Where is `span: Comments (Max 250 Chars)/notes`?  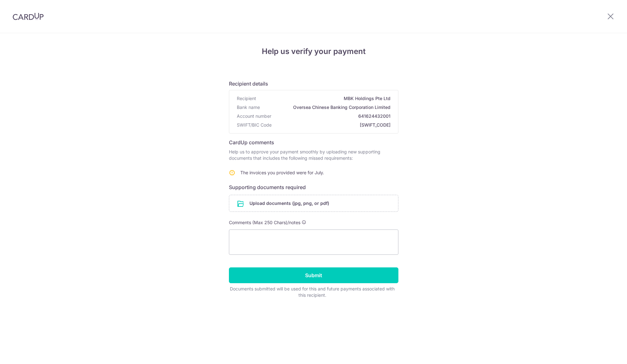 span: Comments (Max 250 Chars)/notes is located at coordinates (265, 222).